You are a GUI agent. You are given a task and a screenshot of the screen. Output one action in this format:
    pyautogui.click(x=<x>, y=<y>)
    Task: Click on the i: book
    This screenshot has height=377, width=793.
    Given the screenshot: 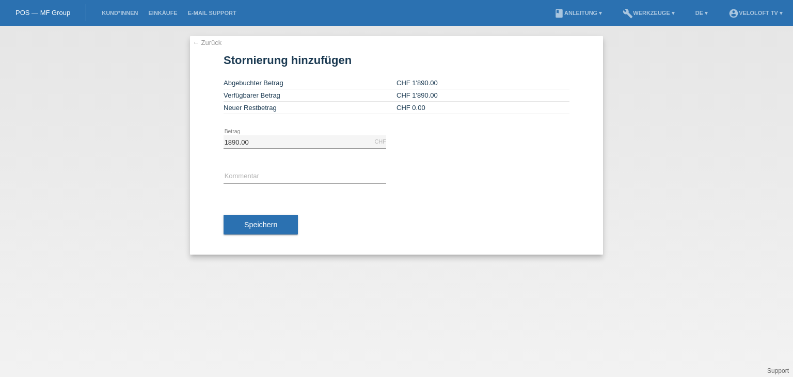 What is the action you would take?
    pyautogui.click(x=559, y=13)
    